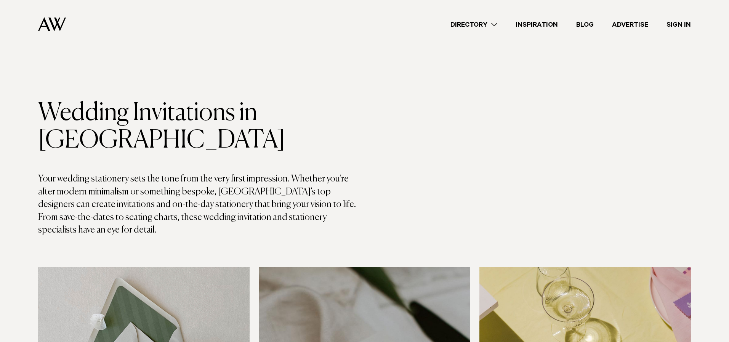  What do you see at coordinates (52, 24) in the screenshot?
I see `img: Auckland Weddings Logo` at bounding box center [52, 24].